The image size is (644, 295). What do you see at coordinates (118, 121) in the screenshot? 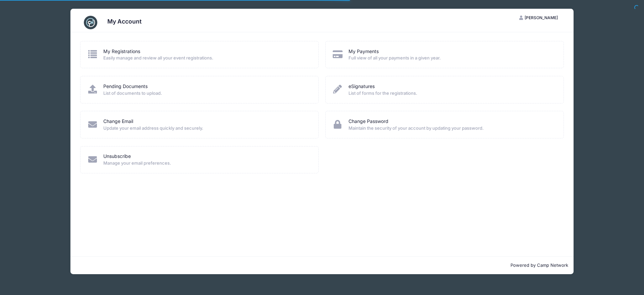
I see `a: Change Email` at bounding box center [118, 121].